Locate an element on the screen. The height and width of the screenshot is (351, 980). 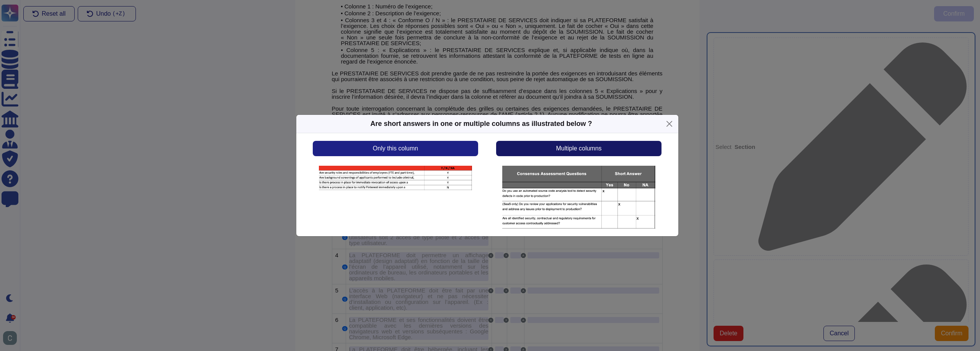
img: Single is located at coordinates (396, 178).